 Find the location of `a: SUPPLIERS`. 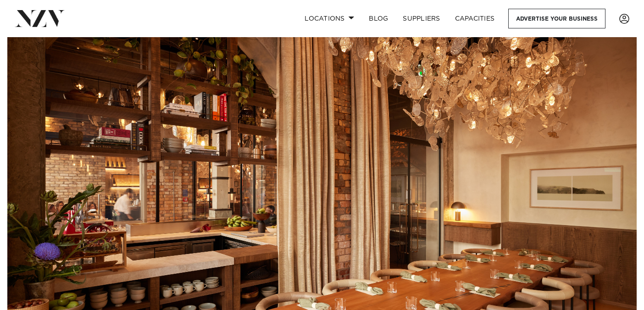

a: SUPPLIERS is located at coordinates (421, 18).